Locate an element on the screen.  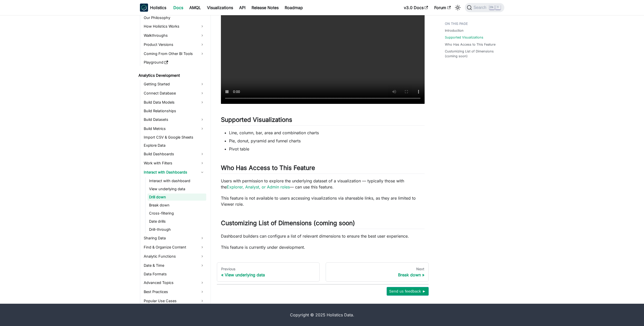
button: Search (Ctrl+K) is located at coordinates (484, 8).